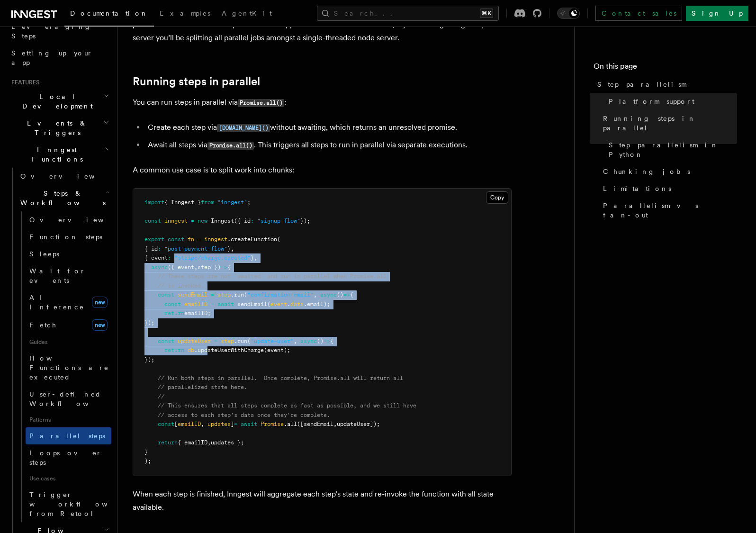 Image resolution: width=756 pixels, height=533 pixels. What do you see at coordinates (68, 479) in the screenshot?
I see `span: Use cases` at bounding box center [68, 479].